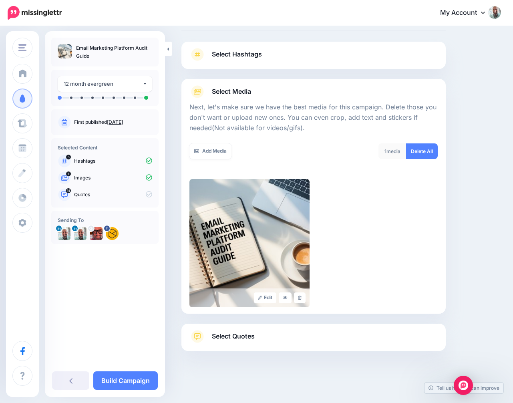  I want to click on img: ALV-UjXv9xHSaLdXkefNtVgJxGxKbKnMrOlehsRWW_Lwn_Wl6E401wsjS6Ci4UNt2VsVhQJM-FVod5rlg-8b8u2ZtdIYG4W7u..., so click(96, 234).